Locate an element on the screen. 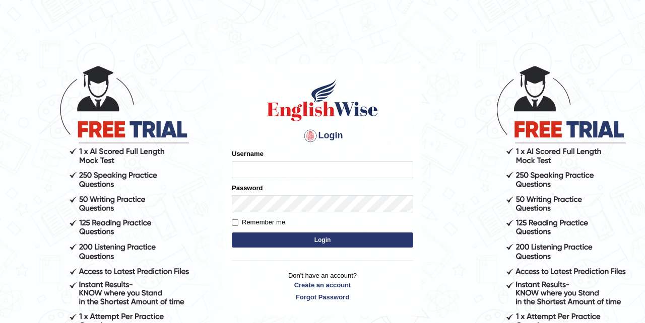  a: Forgot Password is located at coordinates (322, 297).